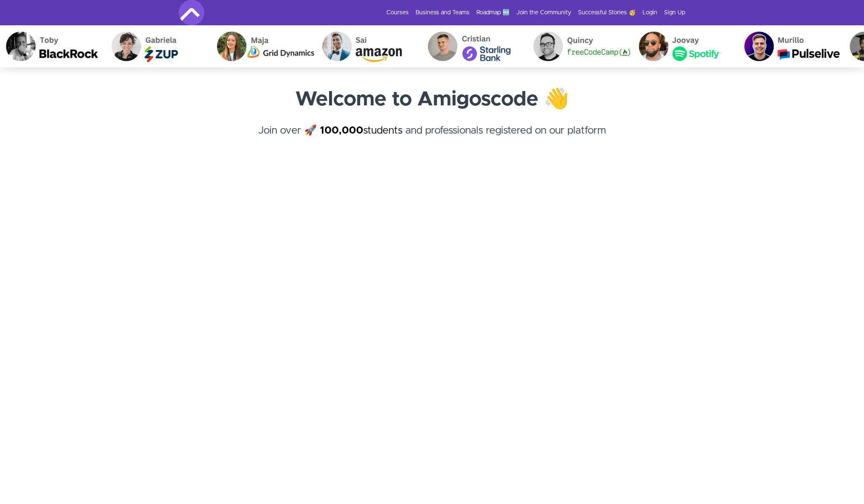 This screenshot has height=504, width=864. Describe the element at coordinates (580, 47) in the screenshot. I see `img: Quincy` at that location.